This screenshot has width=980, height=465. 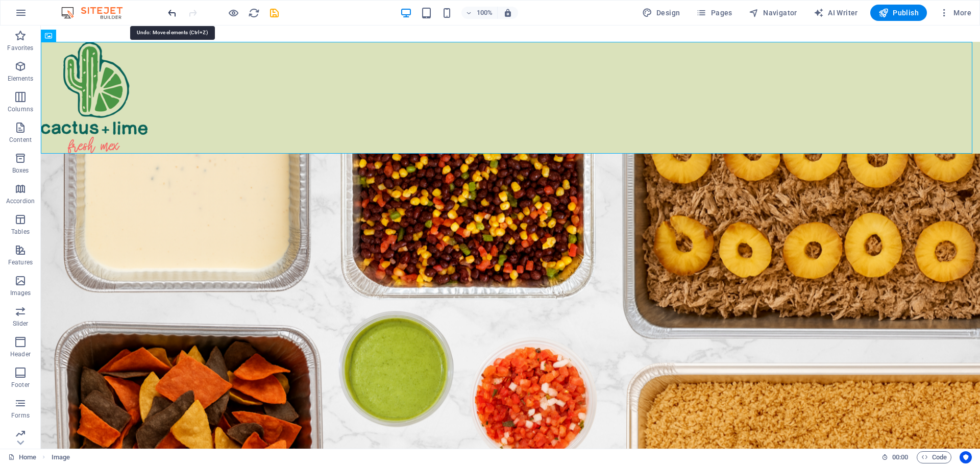 What do you see at coordinates (233, 13) in the screenshot?
I see `button: Click here to leave preview mode and continue editing` at bounding box center [233, 13].